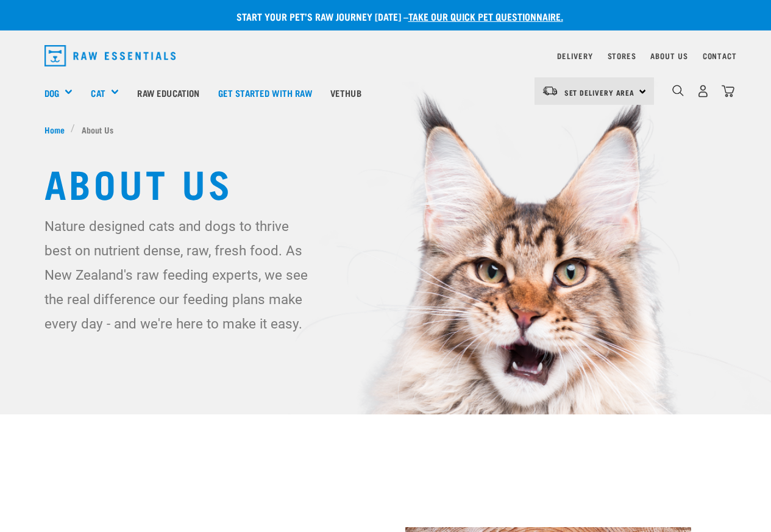 Image resolution: width=771 pixels, height=532 pixels. What do you see at coordinates (550, 90) in the screenshot?
I see `img: van-moving.png` at bounding box center [550, 90].